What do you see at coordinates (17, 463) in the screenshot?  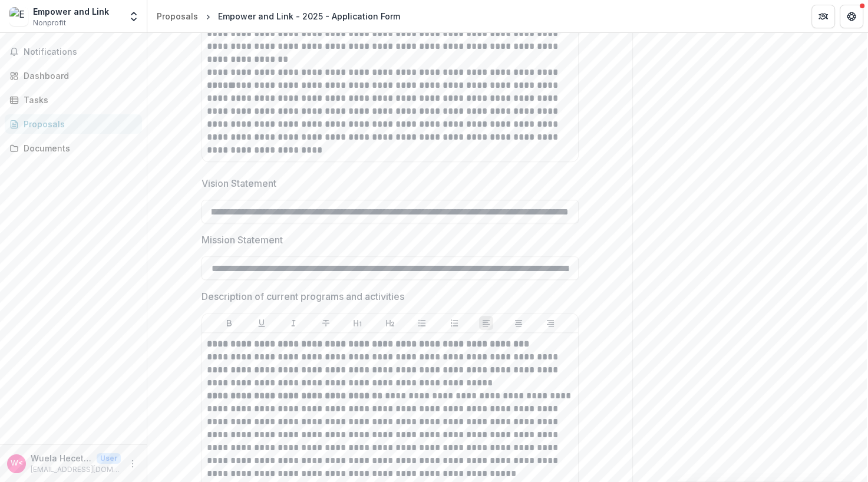 I see `div: Wuela Heceta <support@empowerandlink.org>` at bounding box center [17, 463].